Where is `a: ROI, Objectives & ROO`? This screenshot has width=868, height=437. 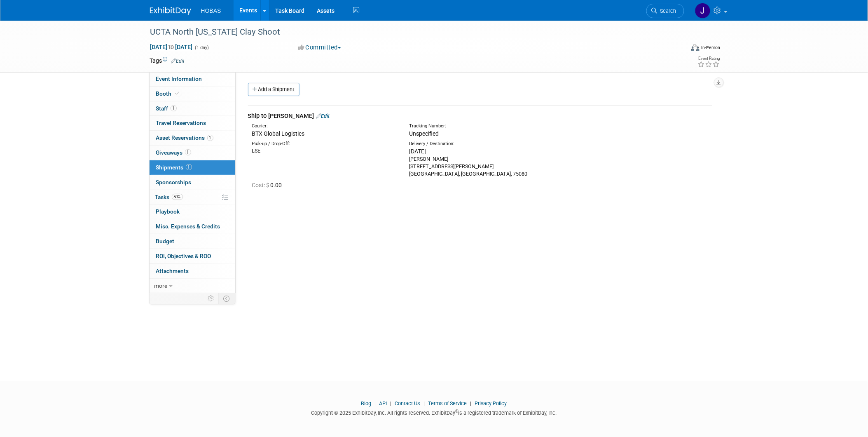 a: ROI, Objectives & ROO is located at coordinates (193, 256).